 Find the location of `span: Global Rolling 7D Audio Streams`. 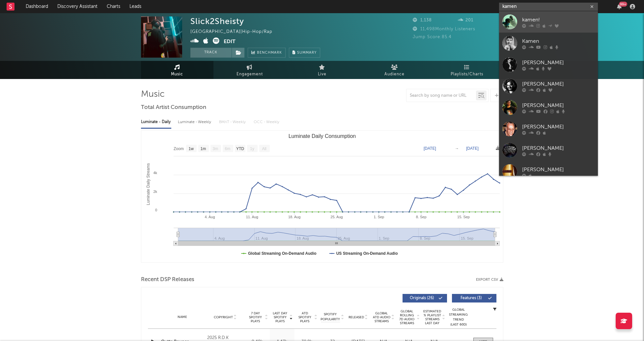

span: Global Rolling 7D Audio Streams is located at coordinates (407, 317).